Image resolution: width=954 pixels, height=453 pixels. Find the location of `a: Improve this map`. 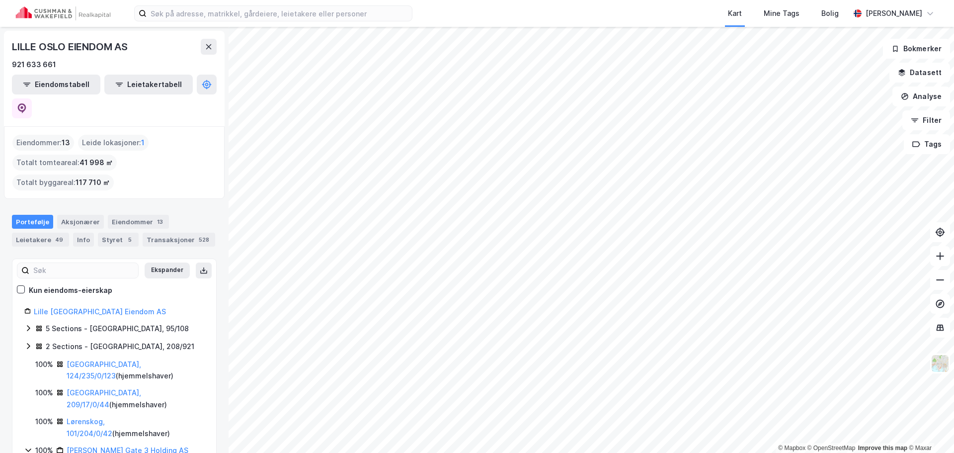

a: Improve this map is located at coordinates (883, 448).